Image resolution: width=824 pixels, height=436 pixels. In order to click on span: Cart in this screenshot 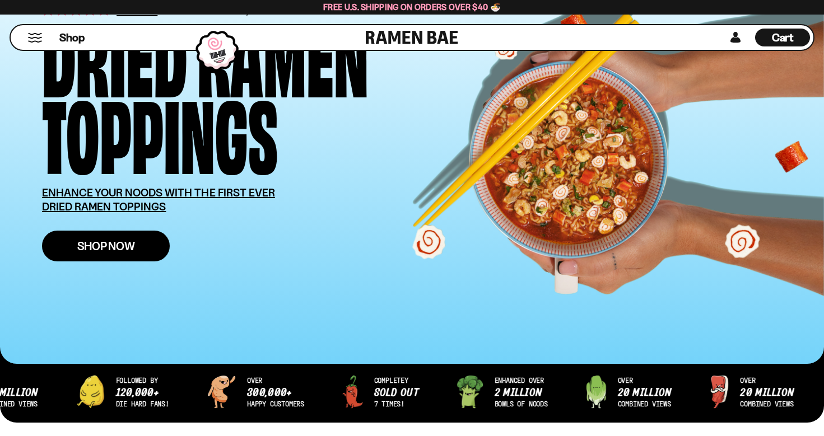, I will do `click(782, 38)`.